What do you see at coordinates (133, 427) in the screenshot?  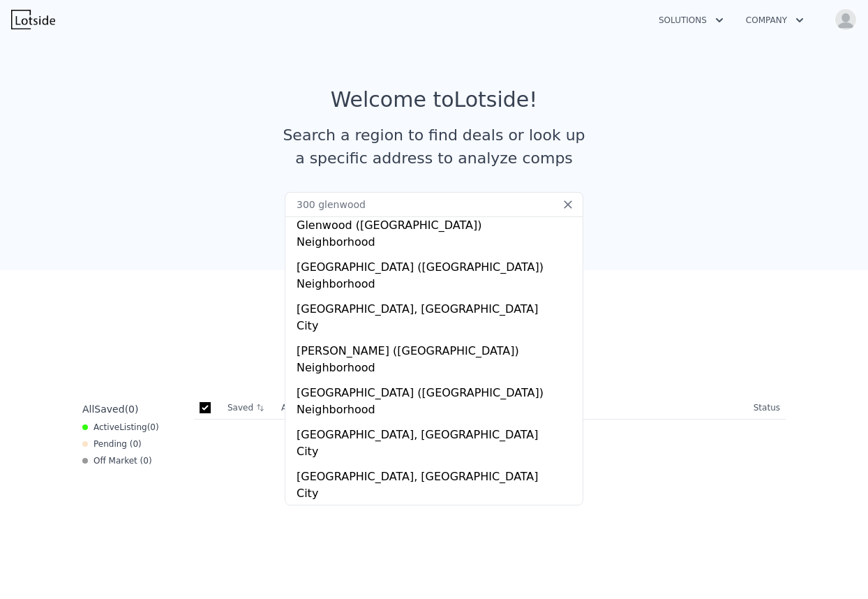 I see `span: Listing` at bounding box center [133, 427].